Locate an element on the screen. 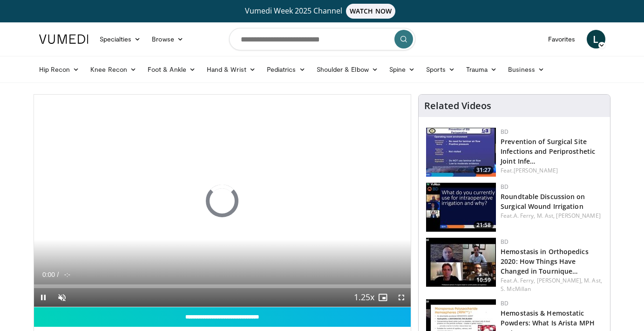  video-js: Video Player is located at coordinates (223, 201).